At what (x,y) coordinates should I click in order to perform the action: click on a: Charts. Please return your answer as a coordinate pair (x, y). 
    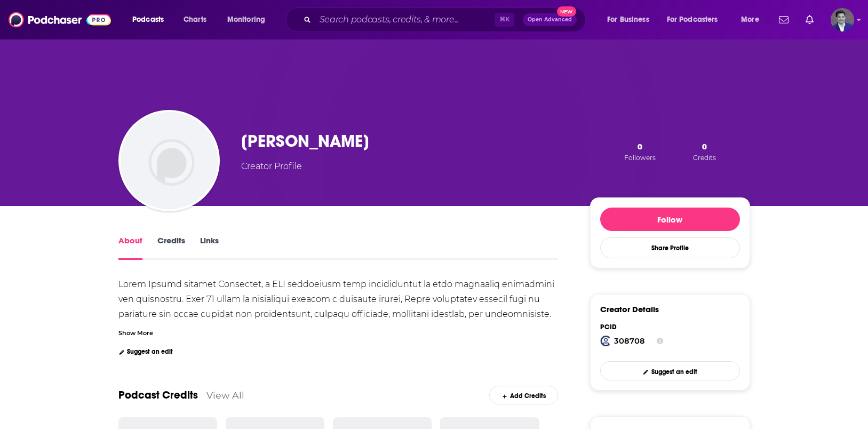
    Looking at the image, I should click on (195, 20).